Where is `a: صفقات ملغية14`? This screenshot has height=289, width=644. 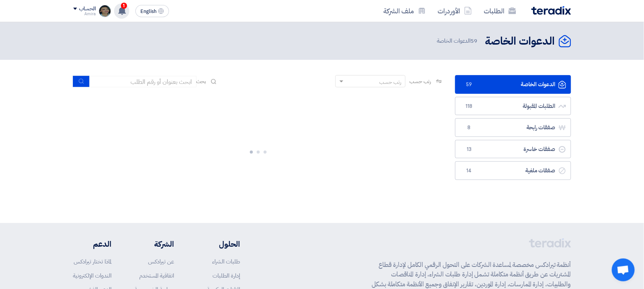
a: صفقات ملغية14 is located at coordinates (514, 170).